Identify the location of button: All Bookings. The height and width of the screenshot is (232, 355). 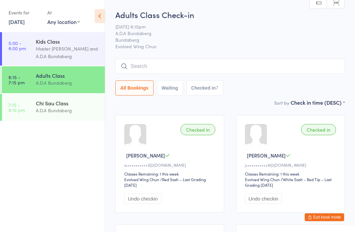
(134, 88).